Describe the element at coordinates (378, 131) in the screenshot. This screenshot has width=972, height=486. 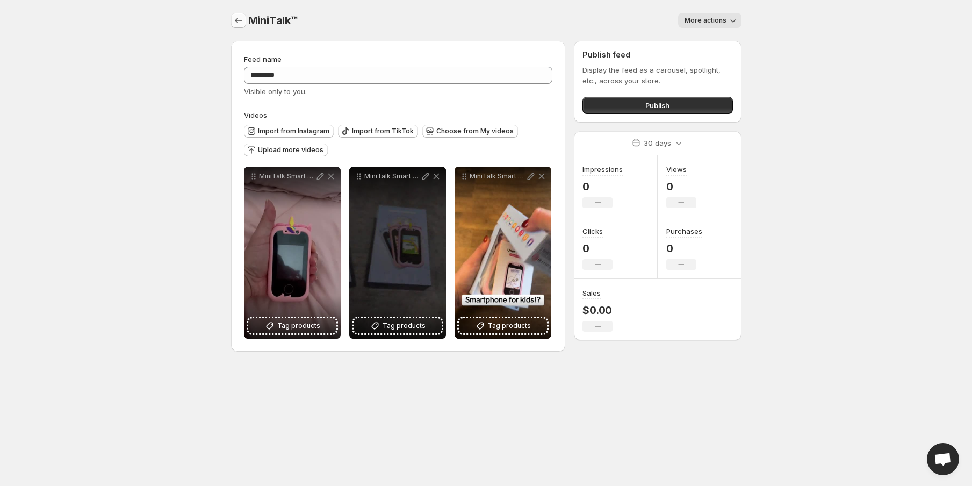
I see `button: Import from TikTok` at that location.